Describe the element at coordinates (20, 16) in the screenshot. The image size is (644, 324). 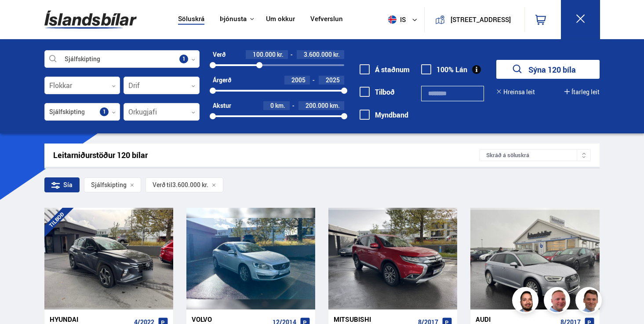
I see `button: Opna LiveChat spjallviðmót` at that location.